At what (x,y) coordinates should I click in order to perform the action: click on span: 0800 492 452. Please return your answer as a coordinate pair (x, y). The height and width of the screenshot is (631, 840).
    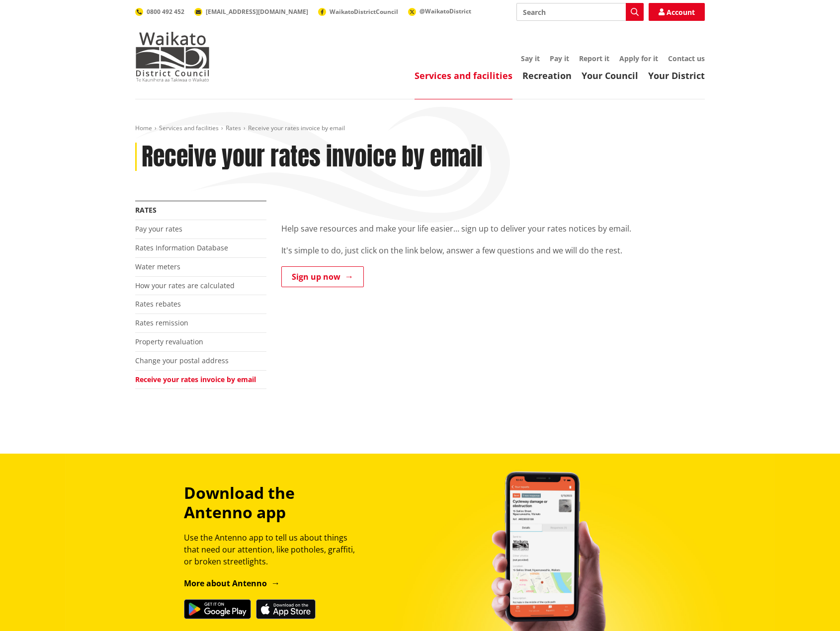
    Looking at the image, I should click on (166, 11).